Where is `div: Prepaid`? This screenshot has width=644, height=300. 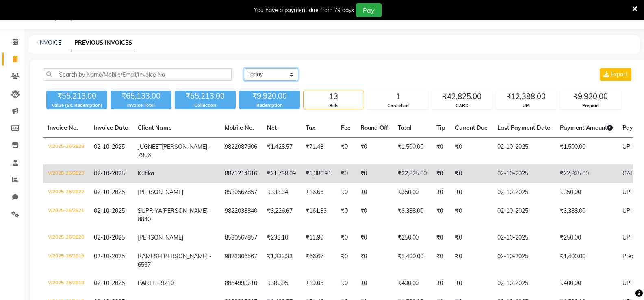 div: Prepaid is located at coordinates (590, 106).